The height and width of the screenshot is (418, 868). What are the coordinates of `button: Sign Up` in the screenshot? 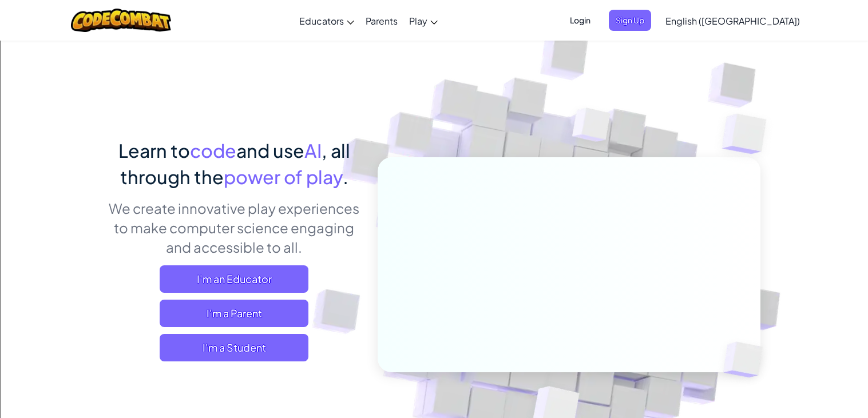 It's located at (630, 20).